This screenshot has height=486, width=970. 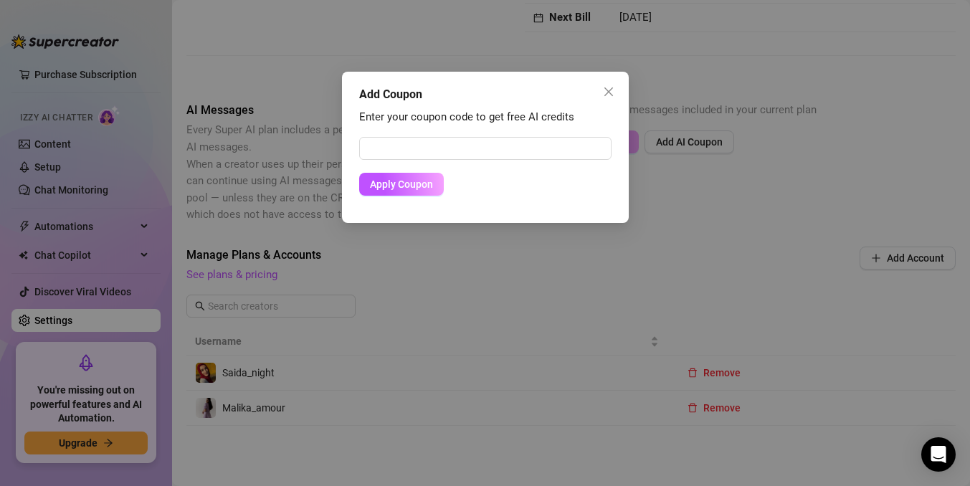 I want to click on button: Close, so click(x=609, y=92).